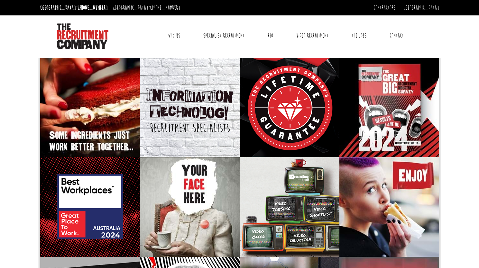  Describe the element at coordinates (270, 36) in the screenshot. I see `a: RPO` at that location.